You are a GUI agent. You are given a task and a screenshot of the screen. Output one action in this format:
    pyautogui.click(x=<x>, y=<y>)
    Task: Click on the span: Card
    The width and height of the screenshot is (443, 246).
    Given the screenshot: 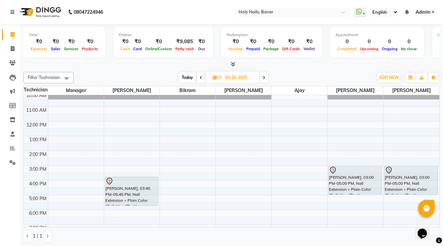 What is the action you would take?
    pyautogui.click(x=137, y=49)
    